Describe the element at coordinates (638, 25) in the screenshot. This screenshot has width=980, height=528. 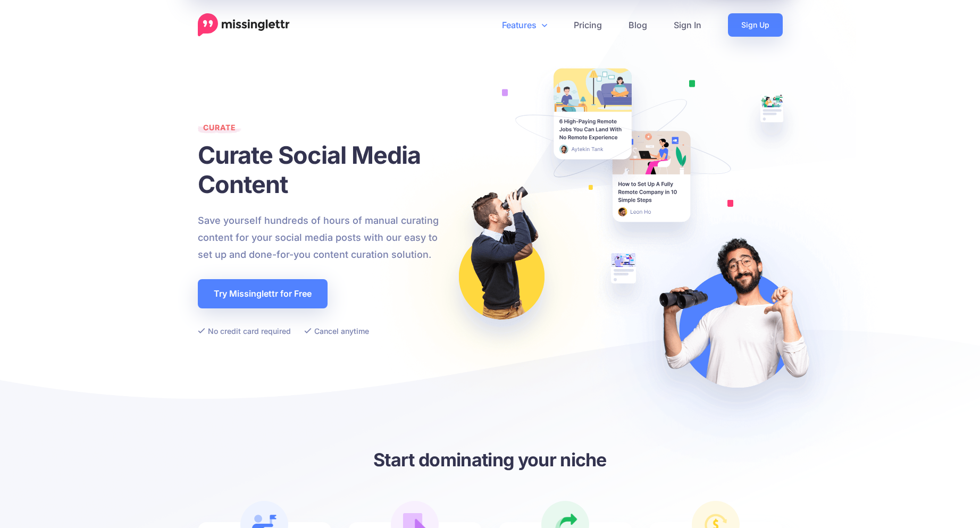
I see `a: Blog` at that location.